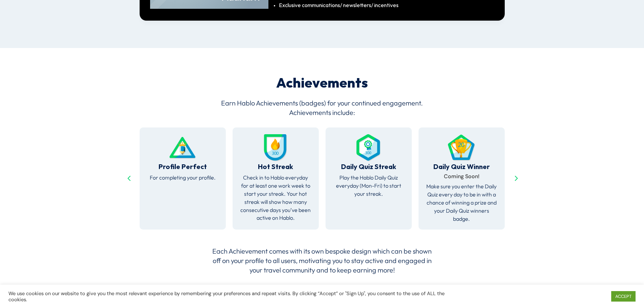 Image resolution: width=644 pixels, height=308 pixels. I want to click on li: Exclusive communications/ newsletters/ incentives, so click(386, 6).